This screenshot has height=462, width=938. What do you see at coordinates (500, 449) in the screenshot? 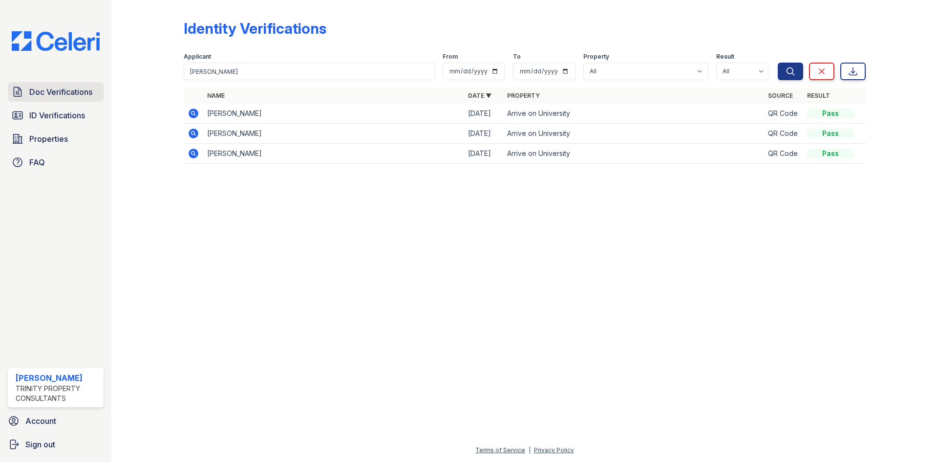
I see `a: Terms of Service` at bounding box center [500, 449].